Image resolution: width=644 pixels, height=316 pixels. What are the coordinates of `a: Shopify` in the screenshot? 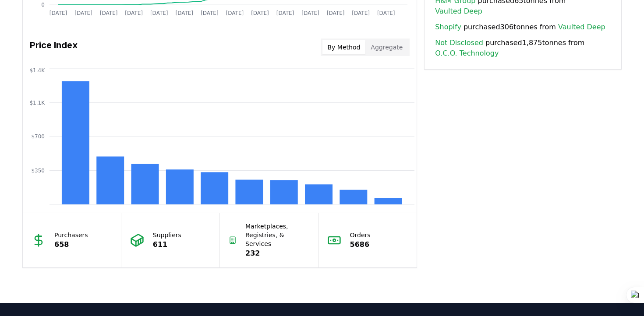 It's located at (448, 27).